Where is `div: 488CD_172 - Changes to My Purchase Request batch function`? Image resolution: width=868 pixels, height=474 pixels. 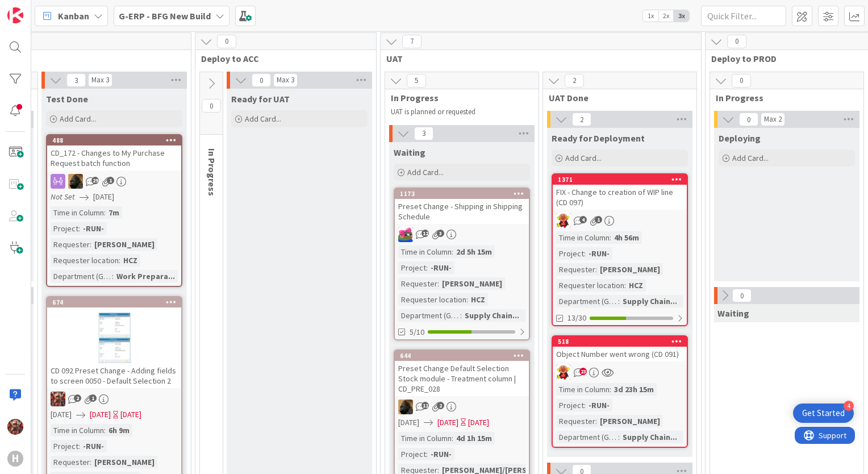
div: 488CD_172 - Changes to My Purchase Request batch function is located at coordinates (114, 153).